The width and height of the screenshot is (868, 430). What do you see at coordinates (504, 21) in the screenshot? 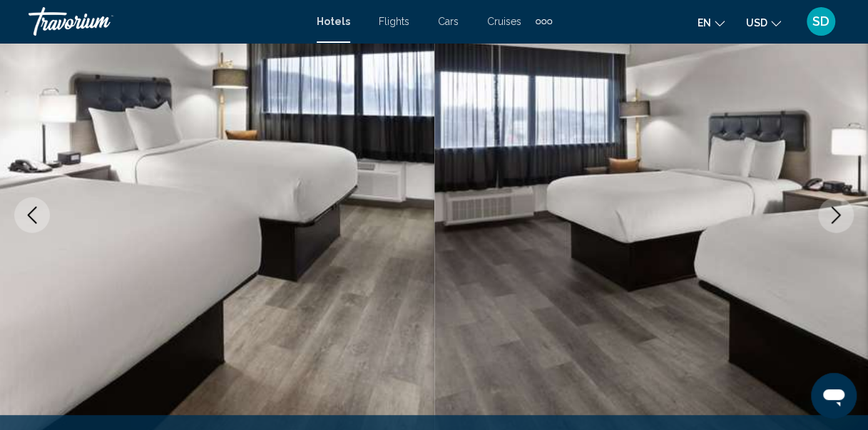
I see `a: Cruises` at bounding box center [504, 21].